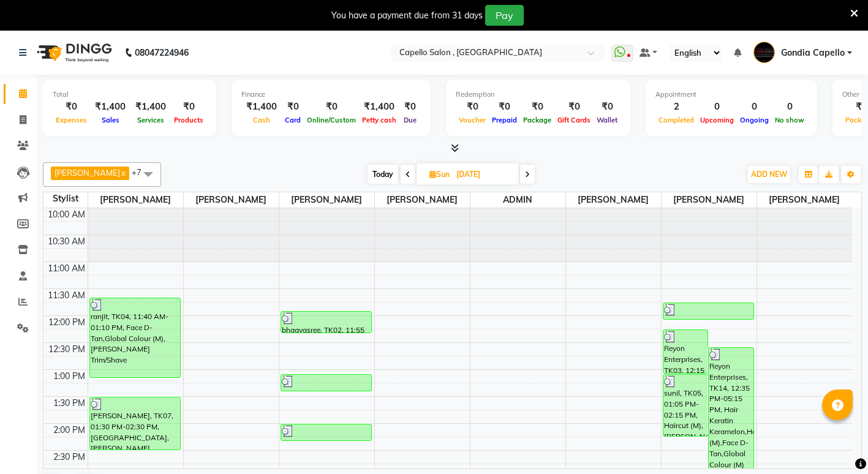  What do you see at coordinates (517, 200) in the screenshot?
I see `span: ADMIN` at bounding box center [517, 200].